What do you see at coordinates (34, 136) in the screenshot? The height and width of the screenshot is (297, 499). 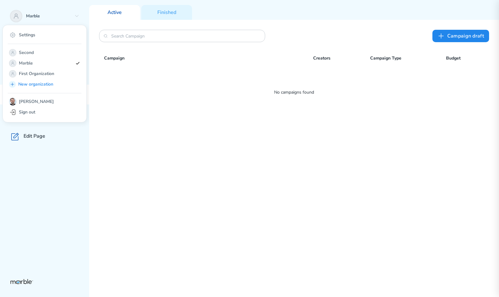 I see `p: Edit Page` at bounding box center [34, 136].